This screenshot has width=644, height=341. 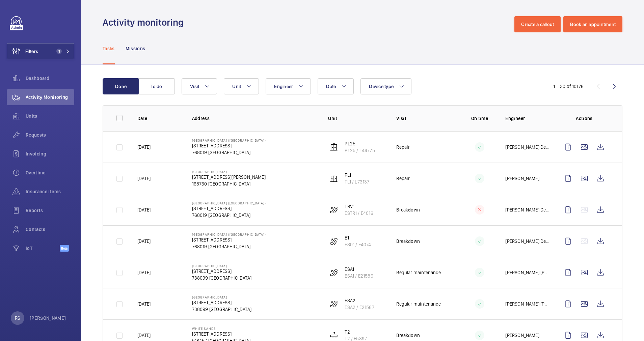 I want to click on p: ESA2 / E21587, so click(x=359, y=307).